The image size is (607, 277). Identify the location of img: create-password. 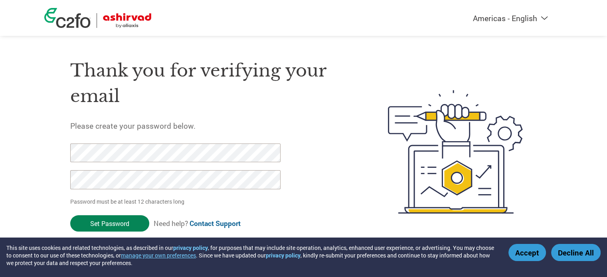
(455, 152).